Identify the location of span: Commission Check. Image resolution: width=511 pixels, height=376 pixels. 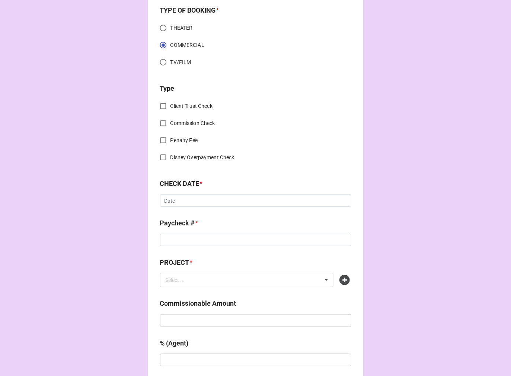
(193, 123).